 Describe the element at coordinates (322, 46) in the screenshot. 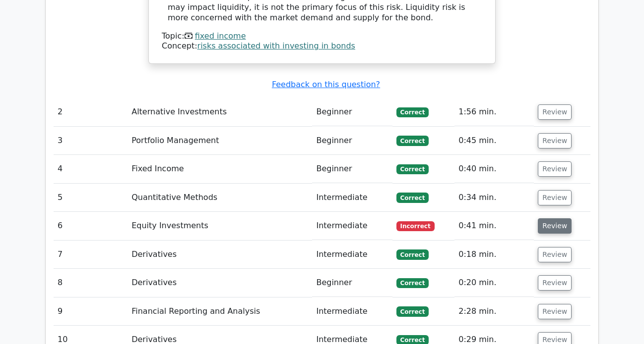

I see `div: Concept:` at that location.